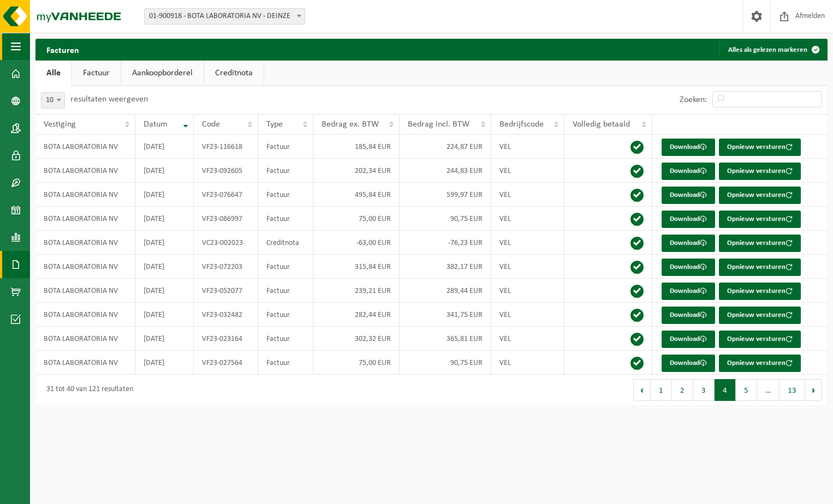  What do you see at coordinates (226, 291) in the screenshot?
I see `td: VF23-052077` at bounding box center [226, 291].